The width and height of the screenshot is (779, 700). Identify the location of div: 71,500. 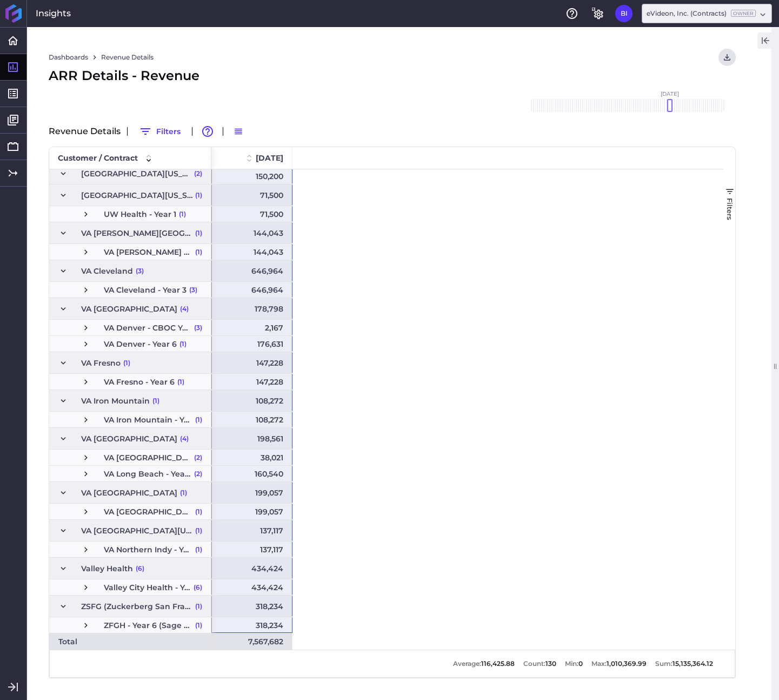
(252, 195).